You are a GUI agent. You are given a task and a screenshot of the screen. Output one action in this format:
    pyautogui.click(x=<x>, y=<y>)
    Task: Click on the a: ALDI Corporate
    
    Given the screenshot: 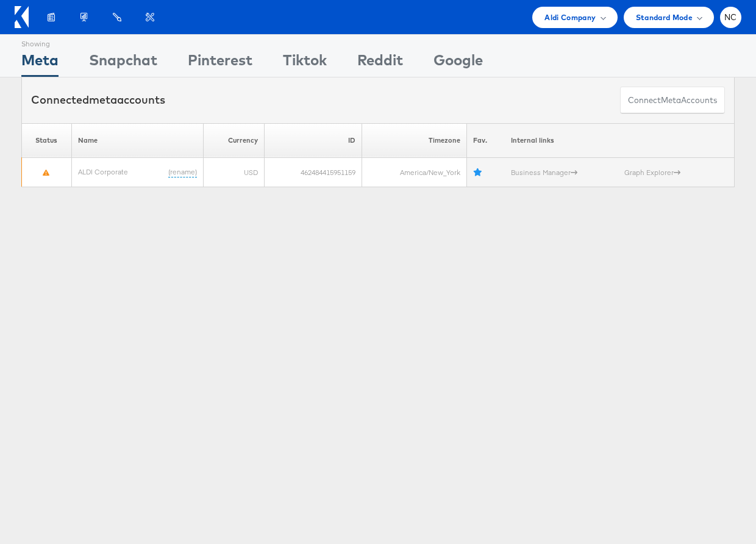 What is the action you would take?
    pyautogui.click(x=103, y=171)
    